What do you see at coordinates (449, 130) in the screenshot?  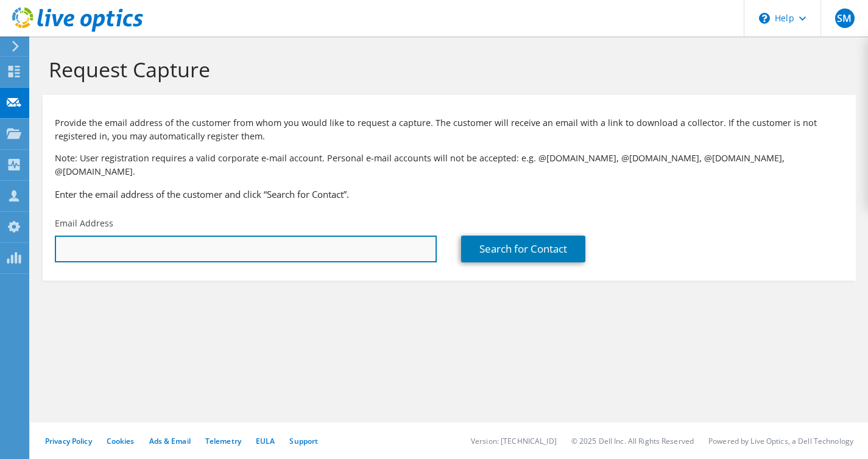 I see `p: Provide the email address of the customer from whom you would like to request a capture. The cust...` at bounding box center [449, 130].